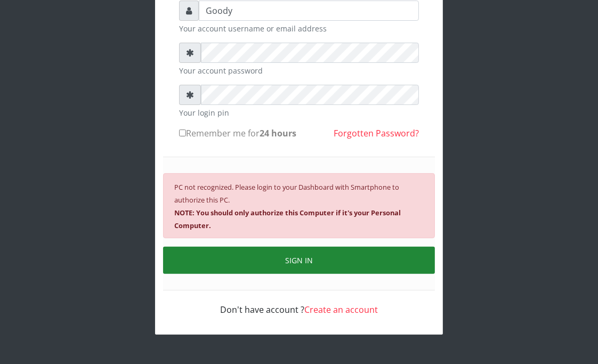  I want to click on div: Don't have account ?, so click(299, 303).